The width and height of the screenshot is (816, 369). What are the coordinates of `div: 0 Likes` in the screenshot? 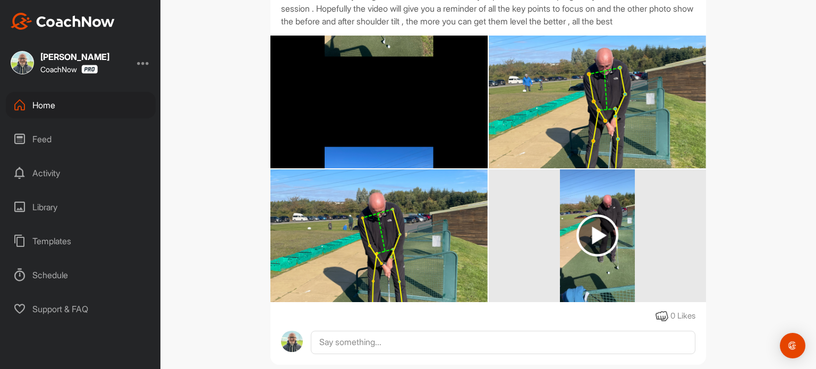 It's located at (683, 316).